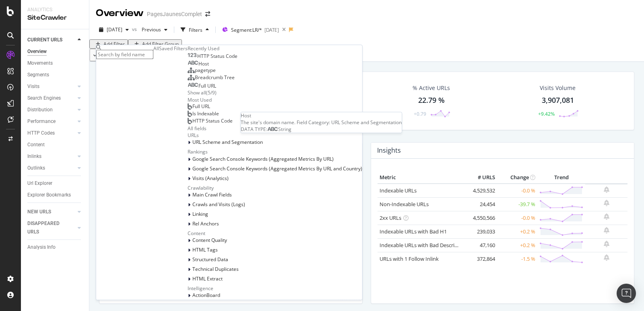  Describe the element at coordinates (55, 18) in the screenshot. I see `div: SiteCrawler` at that location.